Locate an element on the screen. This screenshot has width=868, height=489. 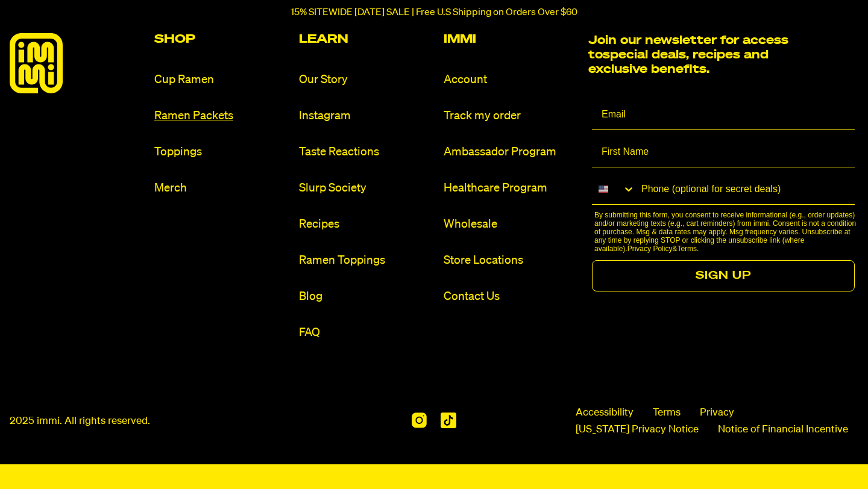
a: Instagram is located at coordinates (366, 115).